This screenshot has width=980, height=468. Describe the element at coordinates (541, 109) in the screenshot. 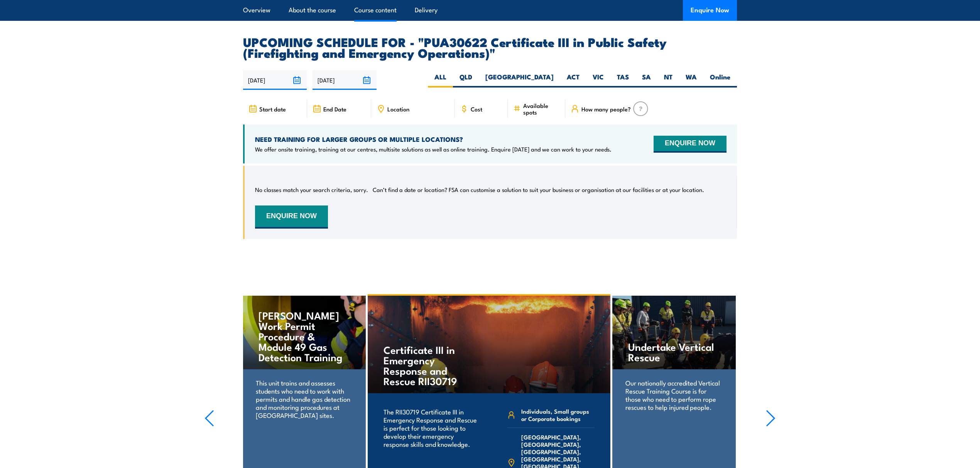

I see `span: Available spots` at that location.